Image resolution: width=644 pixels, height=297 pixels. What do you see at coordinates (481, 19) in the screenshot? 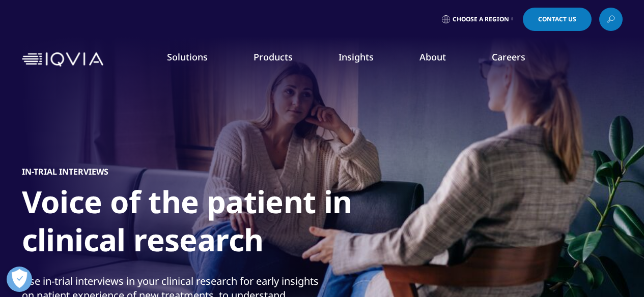
I see `span: Choose a Region` at bounding box center [481, 19].